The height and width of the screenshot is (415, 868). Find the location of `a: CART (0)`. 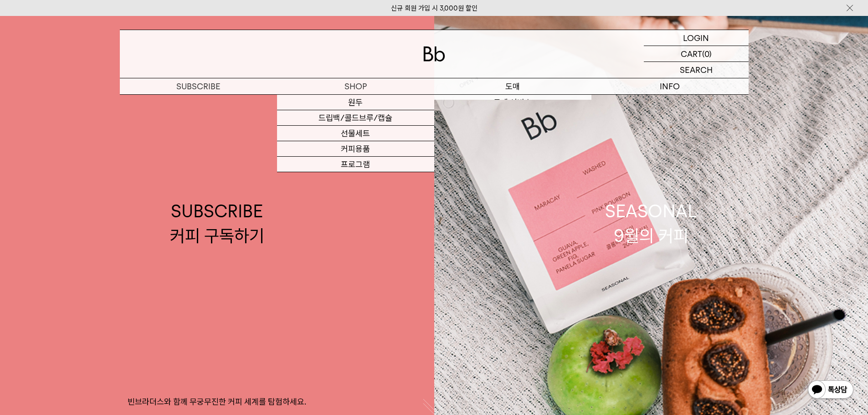

a: CART (0) is located at coordinates (696, 53).